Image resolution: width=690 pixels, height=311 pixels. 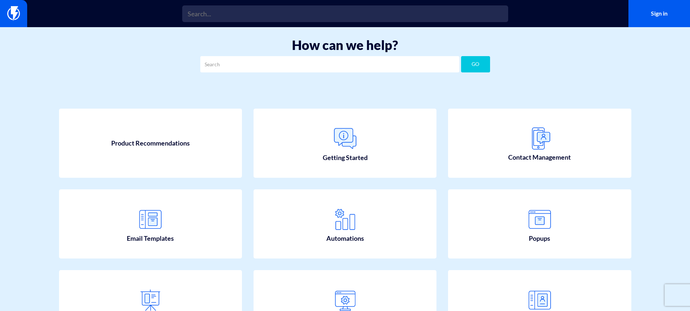 I want to click on span: Popups, so click(x=539, y=239).